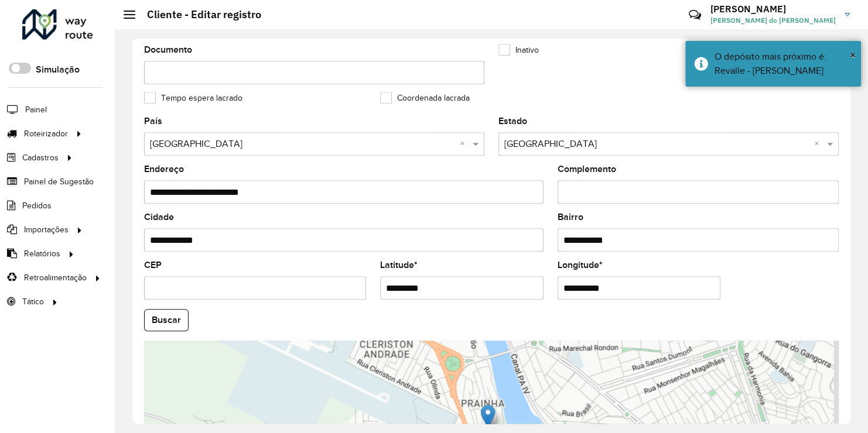  What do you see at coordinates (158, 217) in the screenshot?
I see `label: Cidade` at bounding box center [158, 217].